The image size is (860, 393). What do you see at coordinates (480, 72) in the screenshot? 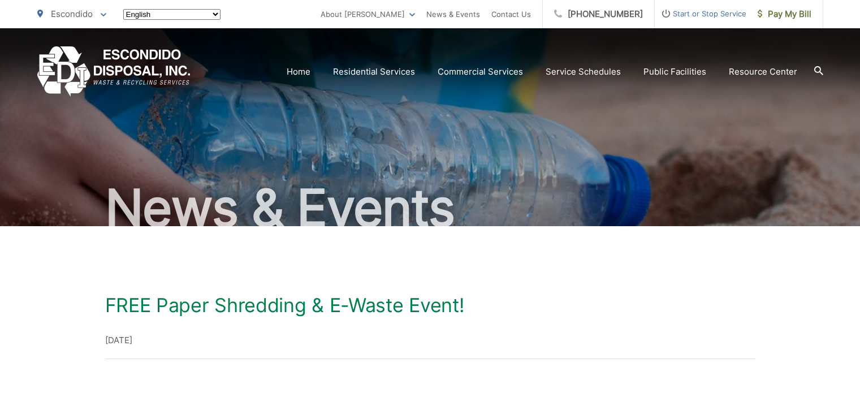
I see `a: Commercial Services` at bounding box center [480, 72].